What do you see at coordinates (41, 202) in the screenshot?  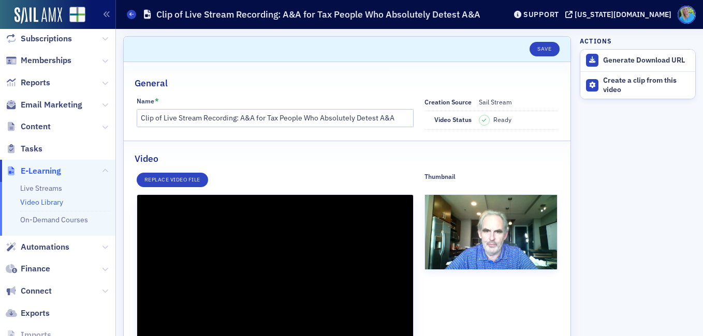 I see `a: Video Library` at bounding box center [41, 202].